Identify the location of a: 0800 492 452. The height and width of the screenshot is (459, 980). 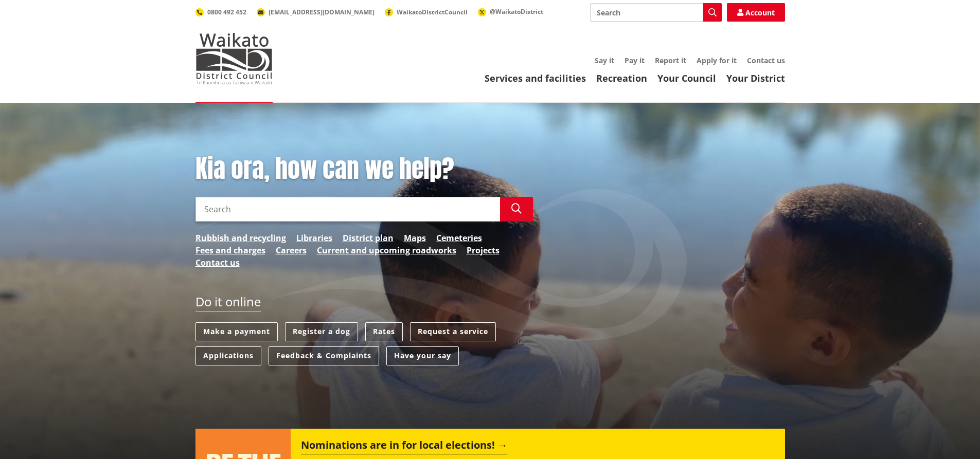
(220, 12).